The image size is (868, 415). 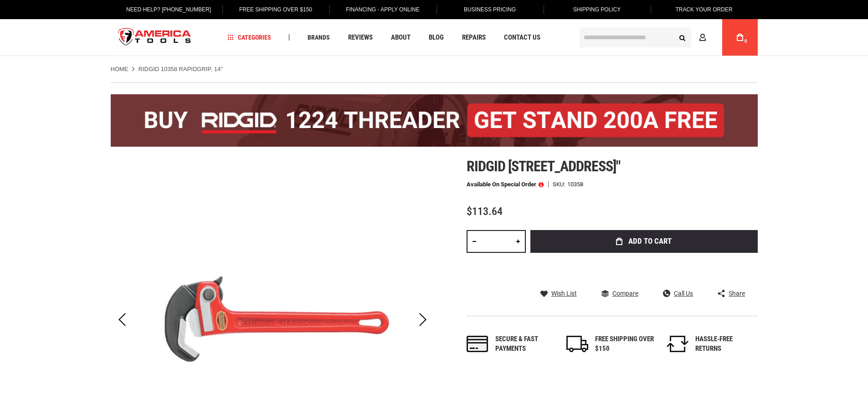 I want to click on a: Compare, so click(x=620, y=293).